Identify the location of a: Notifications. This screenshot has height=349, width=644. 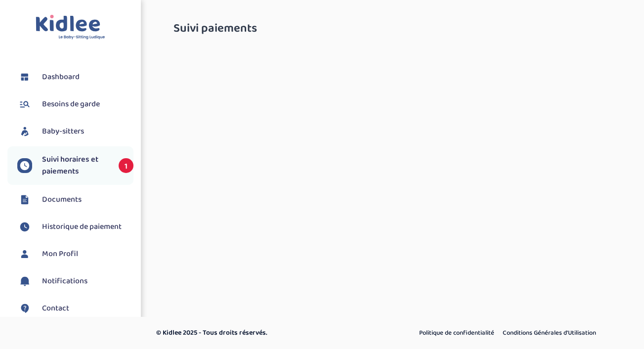
(75, 281).